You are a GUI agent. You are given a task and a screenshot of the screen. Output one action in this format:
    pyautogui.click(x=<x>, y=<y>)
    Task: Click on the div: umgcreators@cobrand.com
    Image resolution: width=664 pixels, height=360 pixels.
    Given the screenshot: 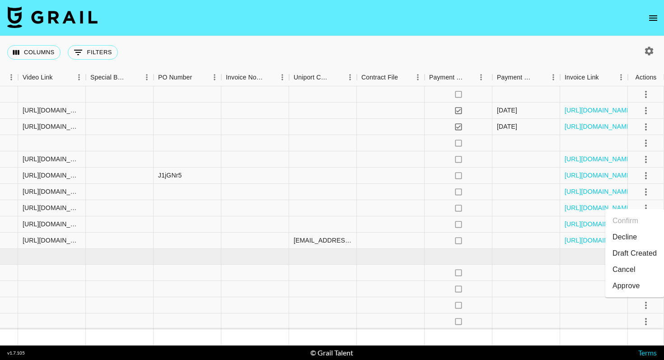 What is the action you would take?
    pyautogui.click(x=323, y=240)
    